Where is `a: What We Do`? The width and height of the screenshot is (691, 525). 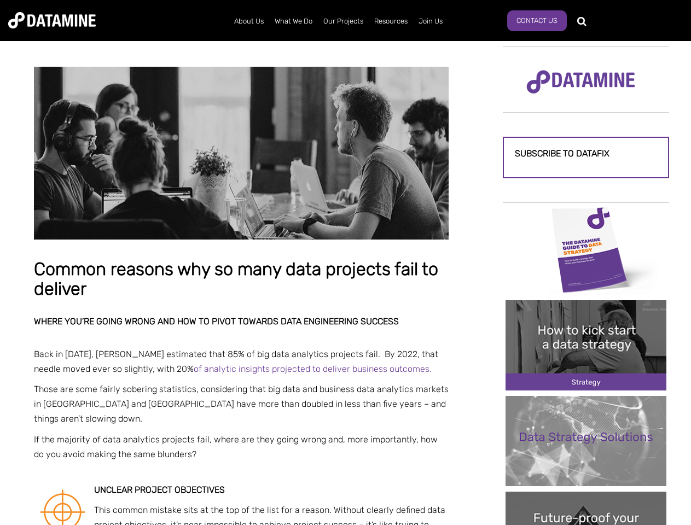
a: What We Do is located at coordinates (293, 21).